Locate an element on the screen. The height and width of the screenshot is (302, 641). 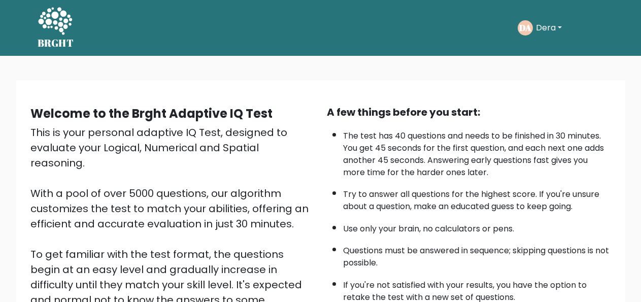
li: Try to answer all questions for the highest score. If you're unsure about a question, make an edu... is located at coordinates (477, 198).